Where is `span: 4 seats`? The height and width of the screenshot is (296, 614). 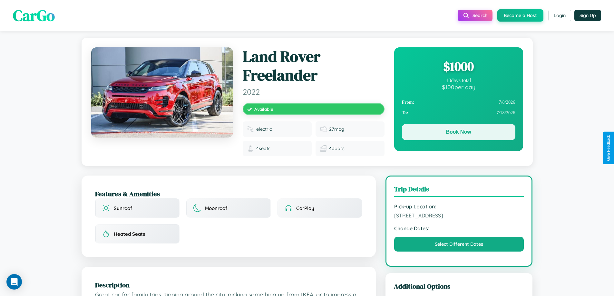
span: 4 seats is located at coordinates (263, 149).